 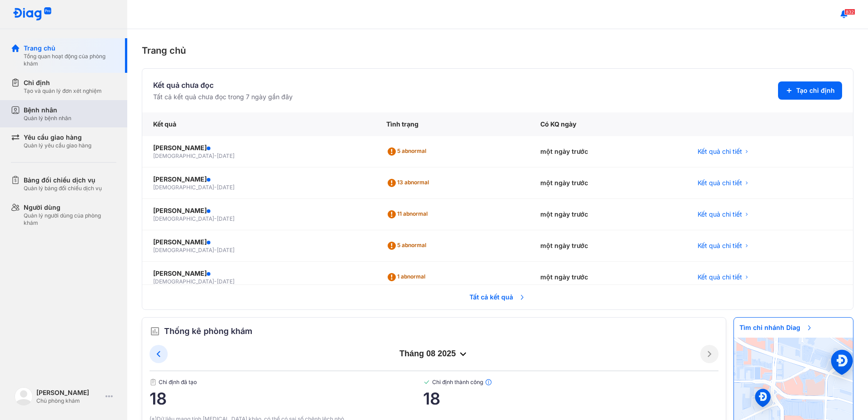 What do you see at coordinates (57, 146) in the screenshot?
I see `div: Quản lý yêu cầu giao hàng` at bounding box center [57, 146].